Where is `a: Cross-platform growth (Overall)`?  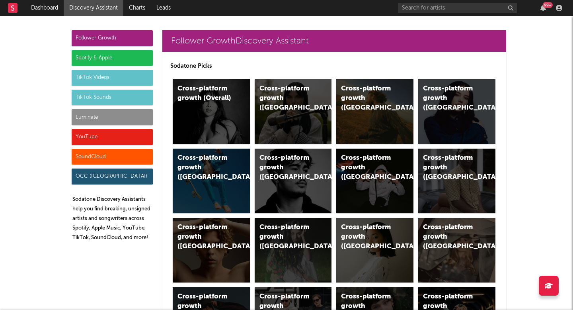 a: Cross-platform growth (Overall) is located at coordinates (211, 111).